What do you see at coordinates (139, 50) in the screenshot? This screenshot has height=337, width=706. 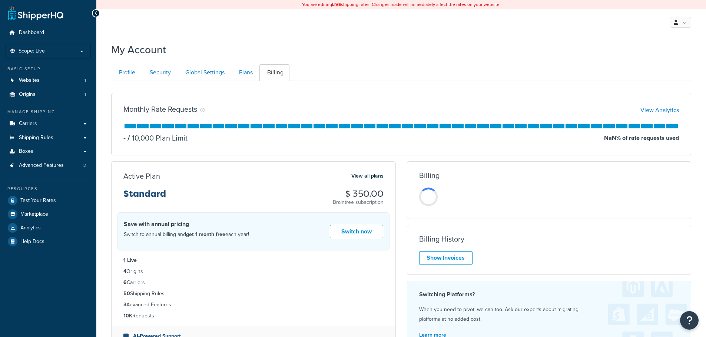 I see `h1: My Account` at bounding box center [139, 50].